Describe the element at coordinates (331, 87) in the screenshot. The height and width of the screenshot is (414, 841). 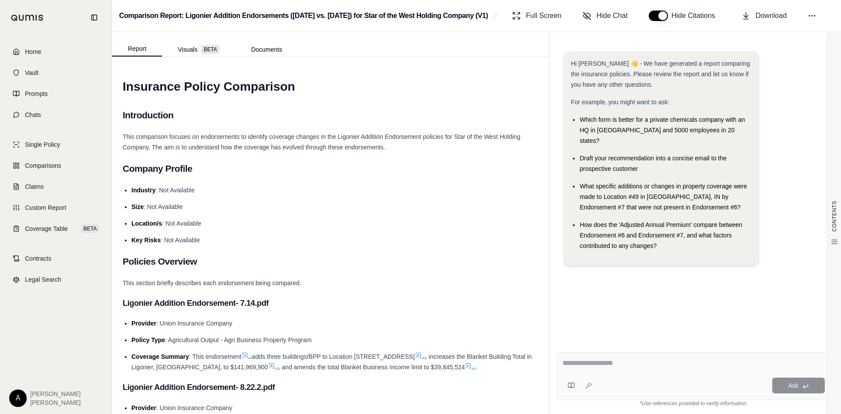
I see `h1: Insurance Policy Comparison` at that location.